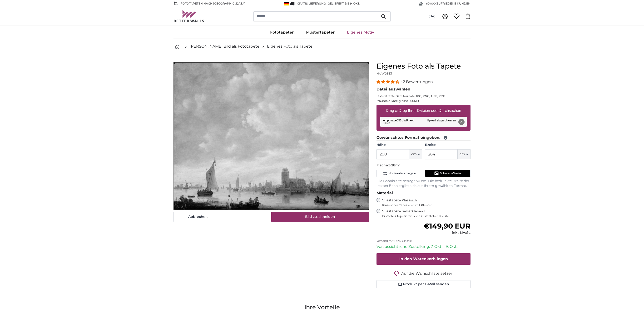 The image size is (644, 314). Describe the element at coordinates (189, 16) in the screenshot. I see `img: Betterwalls` at that location.